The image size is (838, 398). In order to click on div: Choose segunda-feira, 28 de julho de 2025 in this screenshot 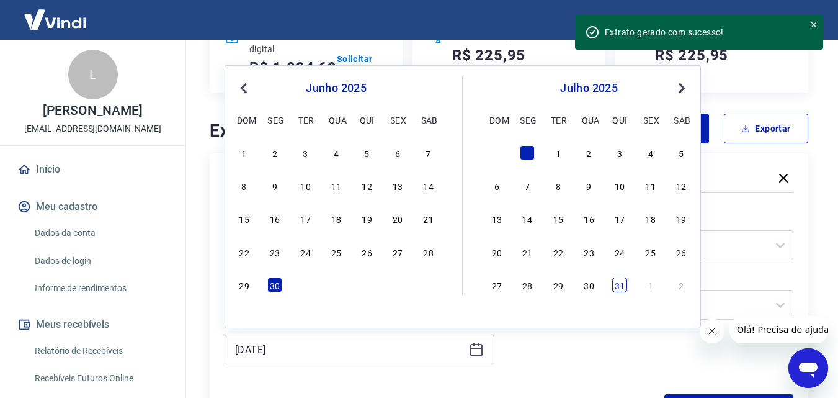, I will do `click(527, 285)`.